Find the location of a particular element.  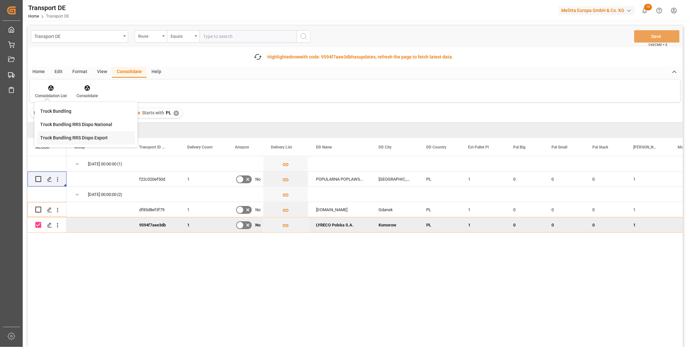

span: Transport ID Logward is located at coordinates (153, 147).